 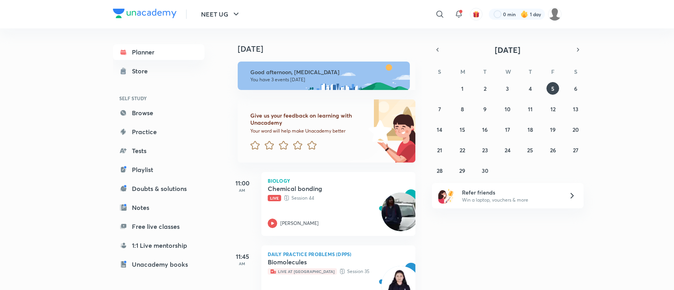 I want to click on button: September 16, 2025, so click(x=485, y=130).